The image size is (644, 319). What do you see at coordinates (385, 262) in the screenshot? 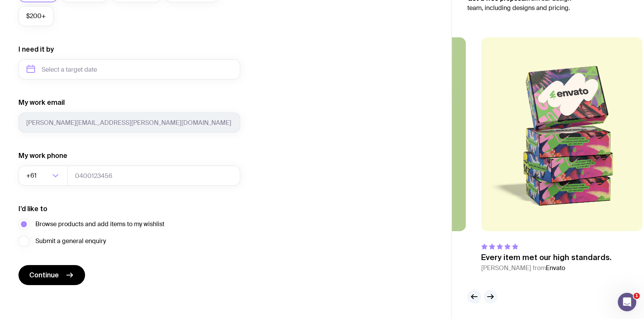
I see `p: The highest-quality merch with the smoothest ordering experience.` at bounding box center [385, 262].